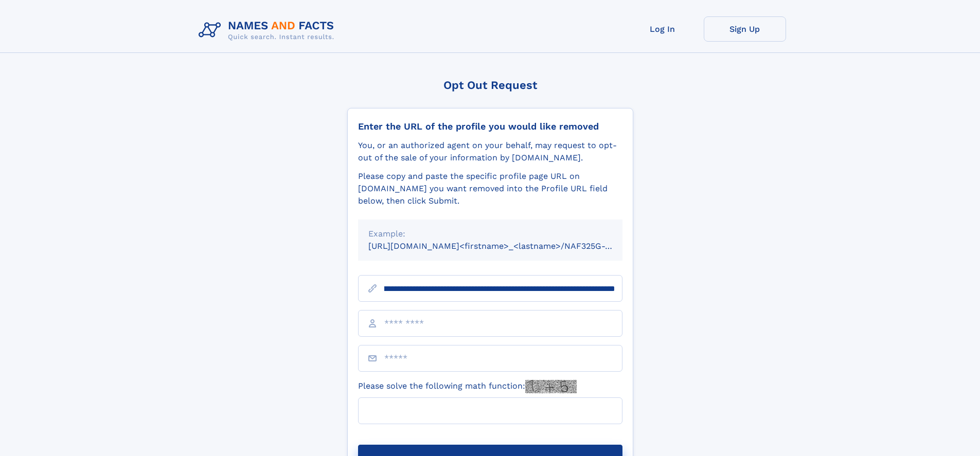 The height and width of the screenshot is (456, 980). I want to click on label: Please solve the following math function:, so click(468, 387).